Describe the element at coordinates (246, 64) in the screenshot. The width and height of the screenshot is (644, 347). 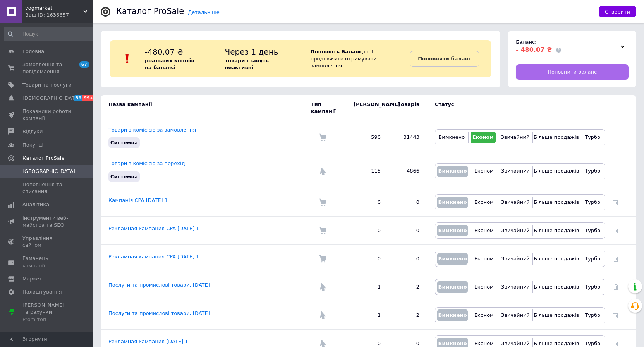
I see `b: товари стануть неактивні` at that location.